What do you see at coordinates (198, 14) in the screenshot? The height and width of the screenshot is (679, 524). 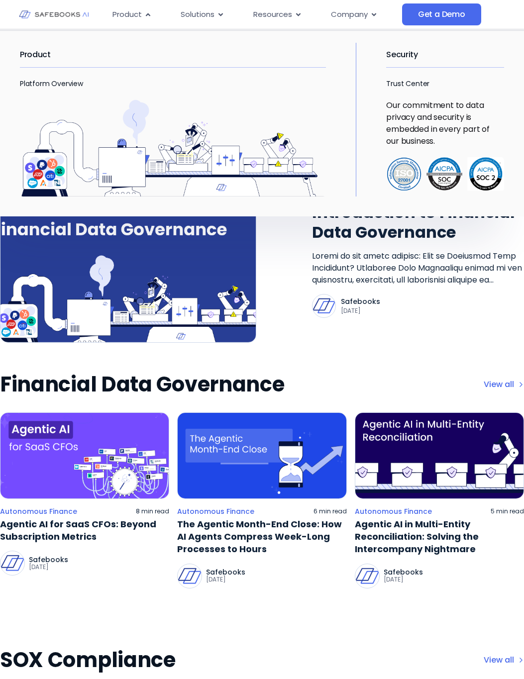 I see `span: Solutions` at bounding box center [198, 14].